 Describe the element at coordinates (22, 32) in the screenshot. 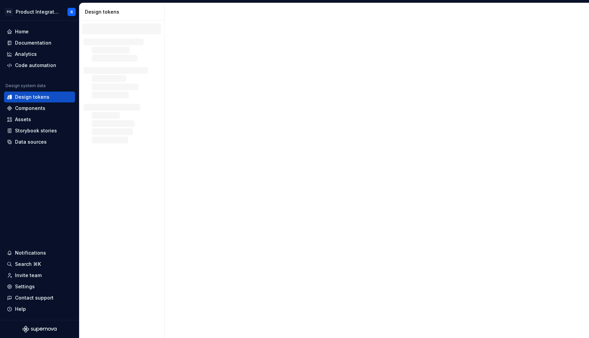

I see `div: Home` at that location.